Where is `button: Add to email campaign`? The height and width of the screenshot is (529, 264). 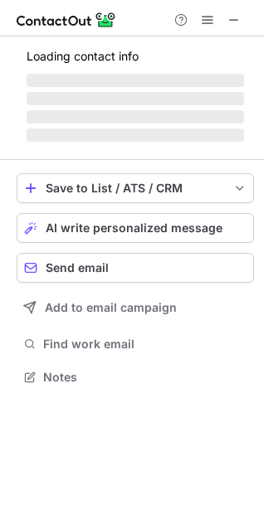
button: Add to email campaign is located at coordinates (135, 308).